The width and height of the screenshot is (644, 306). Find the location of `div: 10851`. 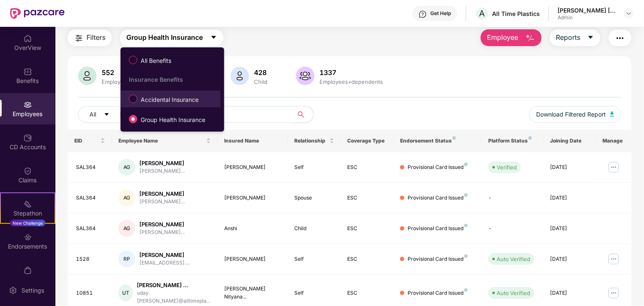

div: 10851 is located at coordinates (90, 293).